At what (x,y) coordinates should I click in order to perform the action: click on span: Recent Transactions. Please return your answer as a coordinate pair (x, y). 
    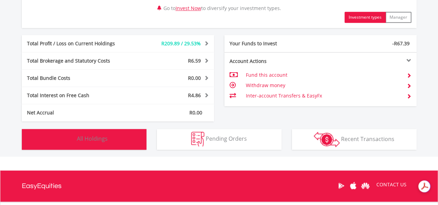
    Looking at the image, I should click on (368, 139).